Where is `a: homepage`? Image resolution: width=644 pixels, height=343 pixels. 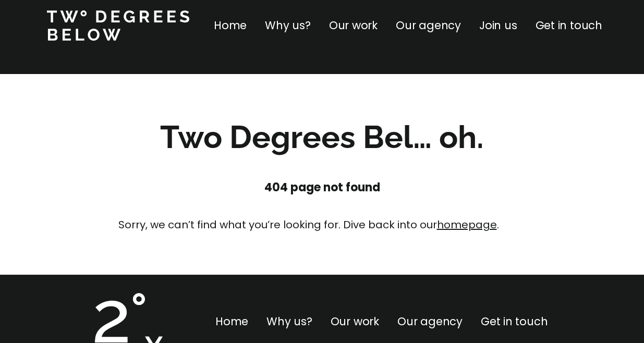 a: homepage is located at coordinates (467, 225).